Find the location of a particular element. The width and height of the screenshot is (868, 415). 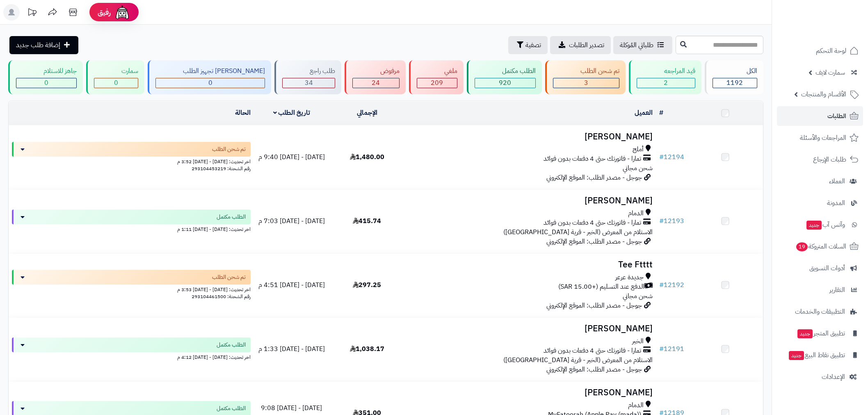

a: الحالة is located at coordinates (243, 113).